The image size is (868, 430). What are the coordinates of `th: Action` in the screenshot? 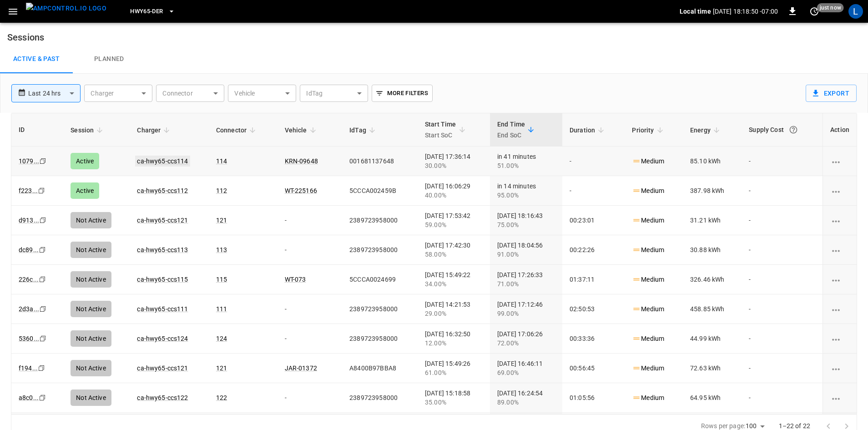 It's located at (839, 129).